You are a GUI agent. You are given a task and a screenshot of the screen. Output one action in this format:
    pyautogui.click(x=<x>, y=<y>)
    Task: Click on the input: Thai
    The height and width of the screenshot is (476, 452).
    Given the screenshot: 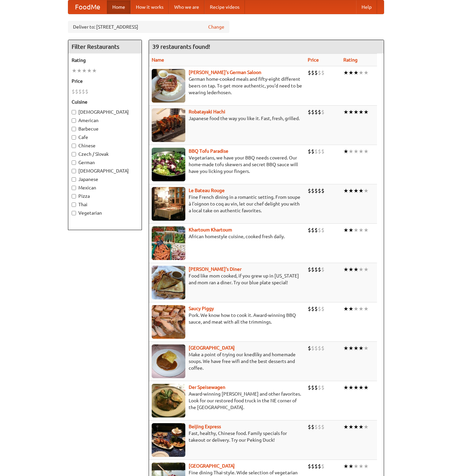 What is the action you would take?
    pyautogui.click(x=73, y=205)
    